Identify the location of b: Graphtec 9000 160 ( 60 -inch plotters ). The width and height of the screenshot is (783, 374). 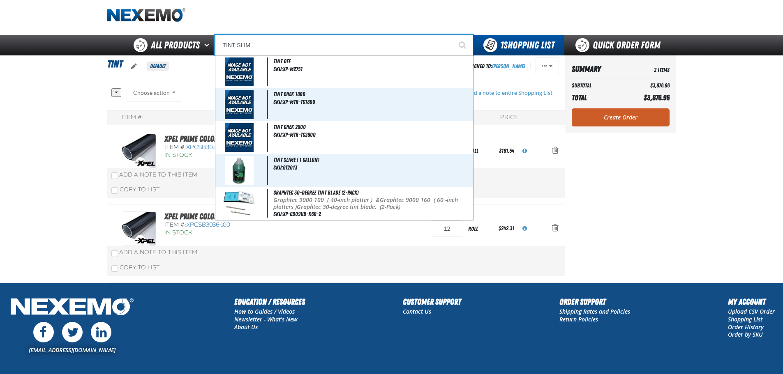
(365, 203).